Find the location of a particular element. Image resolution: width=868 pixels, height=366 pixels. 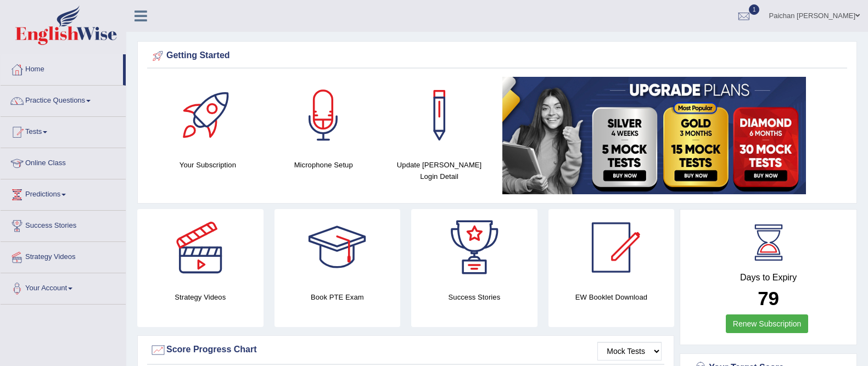

h4: Book PTE Exam is located at coordinates (337, 297).